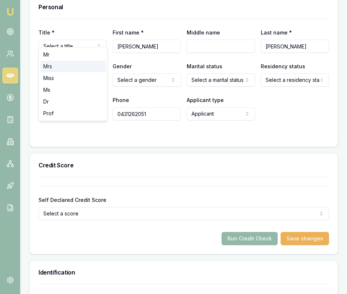 The image size is (347, 294). Describe the element at coordinates (48, 78) in the screenshot. I see `span: Miss` at that location.